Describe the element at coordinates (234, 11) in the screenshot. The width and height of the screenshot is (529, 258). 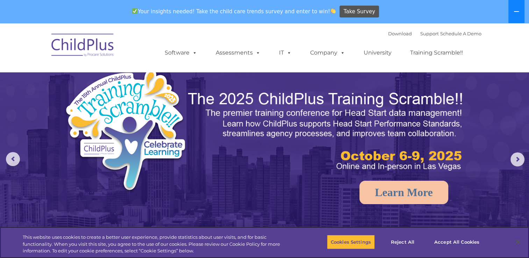
I see `span: Your insights needed! Take the child care trends survey and enter to win!` at that location.